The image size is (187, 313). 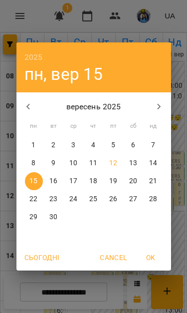 I want to click on button: 4, so click(x=94, y=145).